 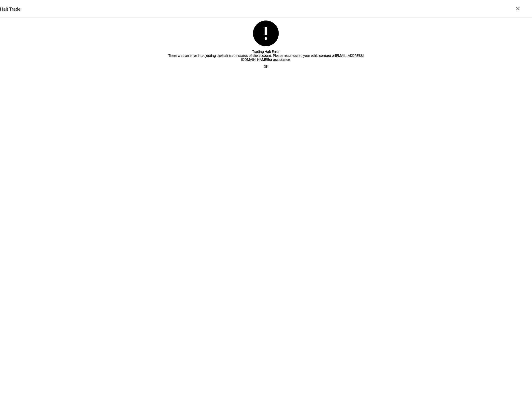 I want to click on div: Trading Halt Error, so click(x=266, y=52).